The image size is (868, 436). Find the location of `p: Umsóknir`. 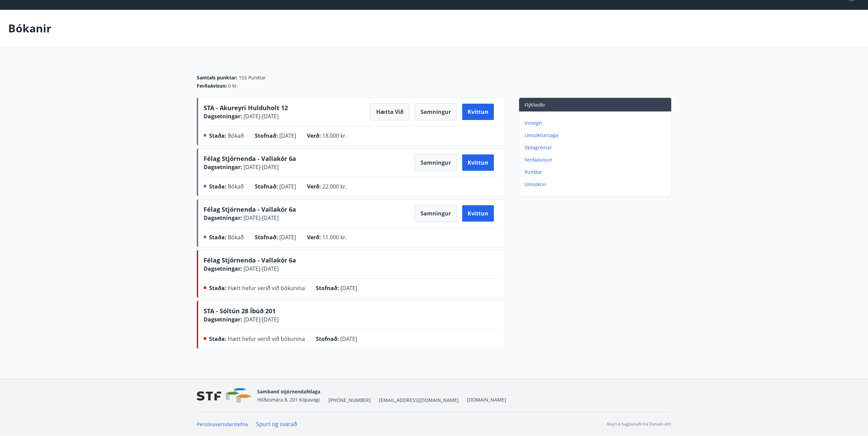

p: Umsóknir is located at coordinates (597, 184).